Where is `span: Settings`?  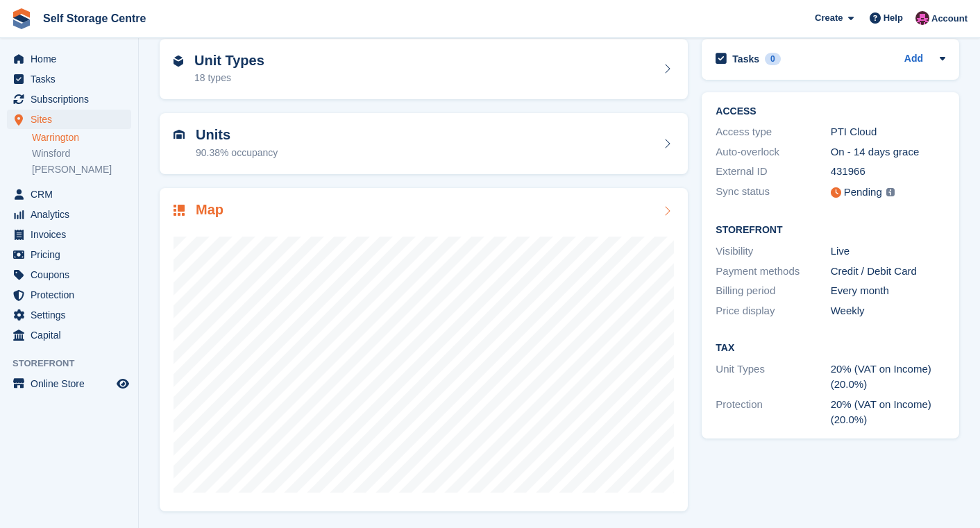
span: Settings is located at coordinates (72, 315).